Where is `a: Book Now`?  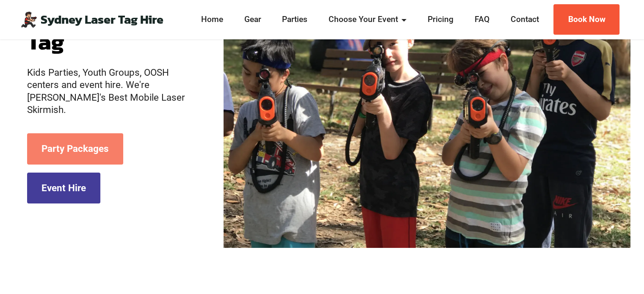
a: Book Now is located at coordinates (586, 19).